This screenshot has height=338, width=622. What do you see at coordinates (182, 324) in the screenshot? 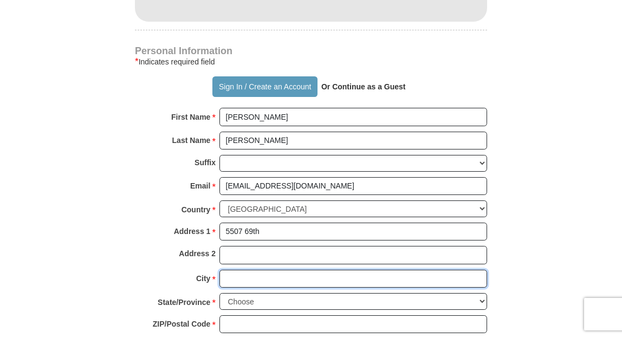
I see `strong: ZIP/Postal Code` at bounding box center [182, 324].